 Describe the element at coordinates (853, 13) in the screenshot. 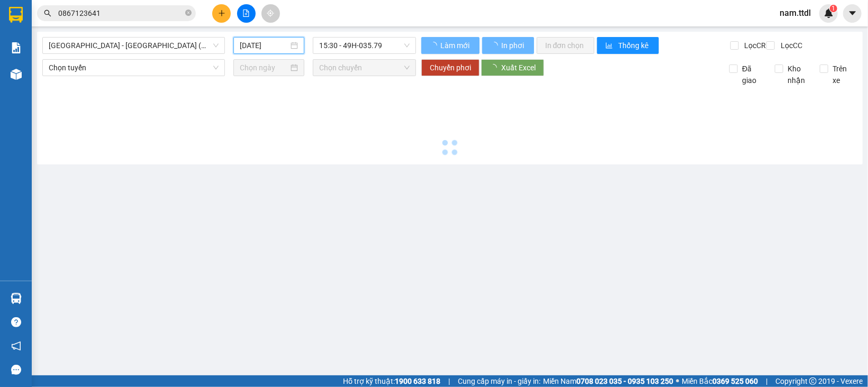

I see `span: caret-down` at that location.